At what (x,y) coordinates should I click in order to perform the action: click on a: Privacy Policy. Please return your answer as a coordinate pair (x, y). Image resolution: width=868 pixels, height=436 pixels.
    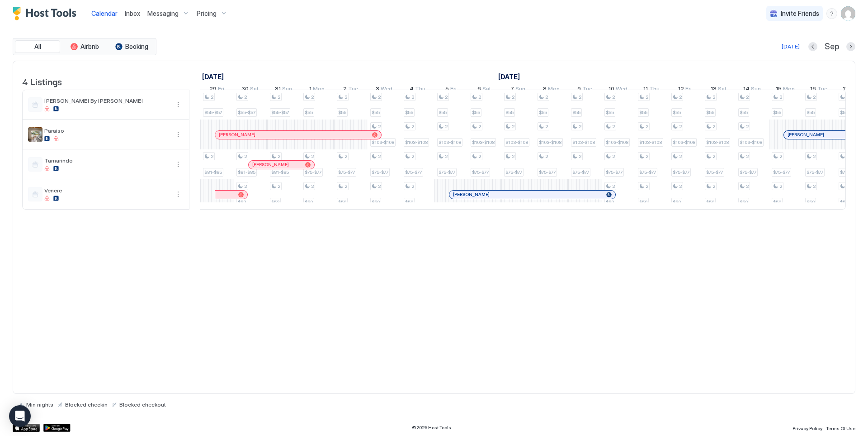
    Looking at the image, I should click on (807, 427).